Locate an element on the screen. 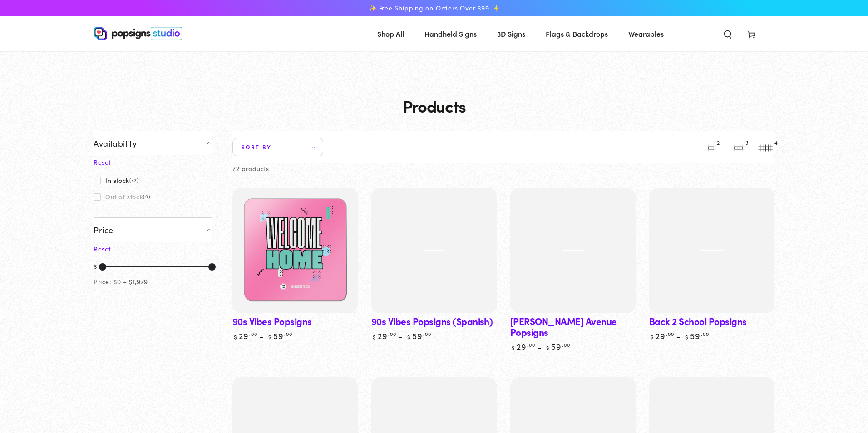 The image size is (868, 433). summary: Availability is located at coordinates (153, 143).